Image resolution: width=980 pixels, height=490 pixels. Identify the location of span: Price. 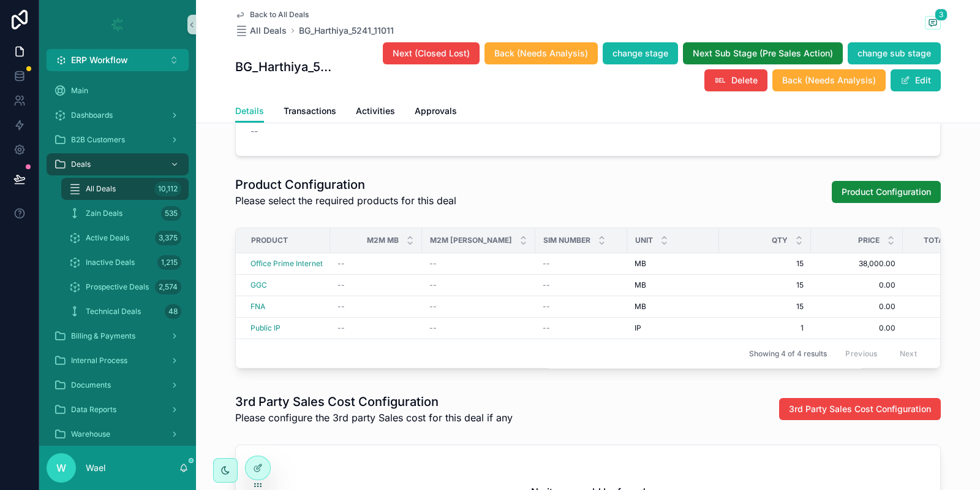
(869, 241).